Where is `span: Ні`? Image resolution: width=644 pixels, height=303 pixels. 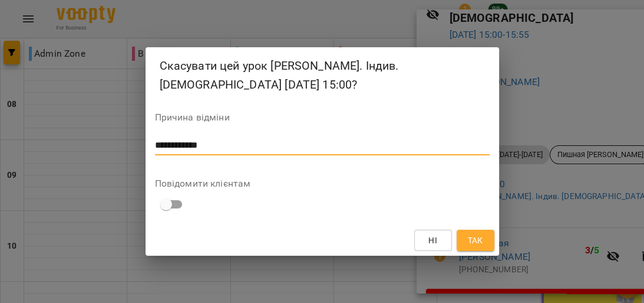 span: Ні is located at coordinates (433, 240).